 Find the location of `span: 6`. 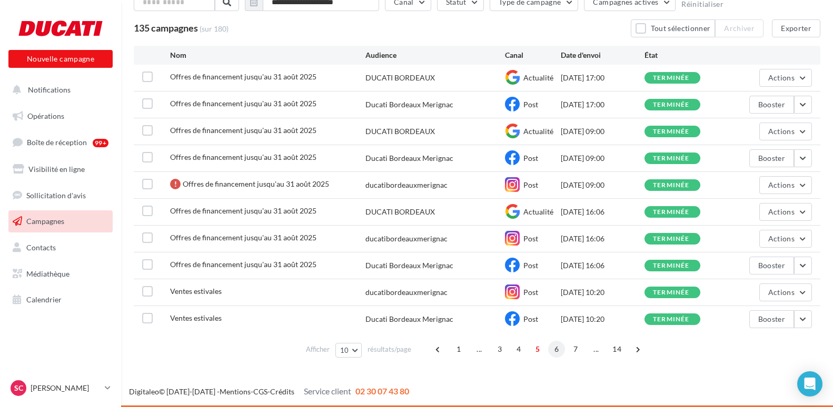

span: 6 is located at coordinates (556, 349).